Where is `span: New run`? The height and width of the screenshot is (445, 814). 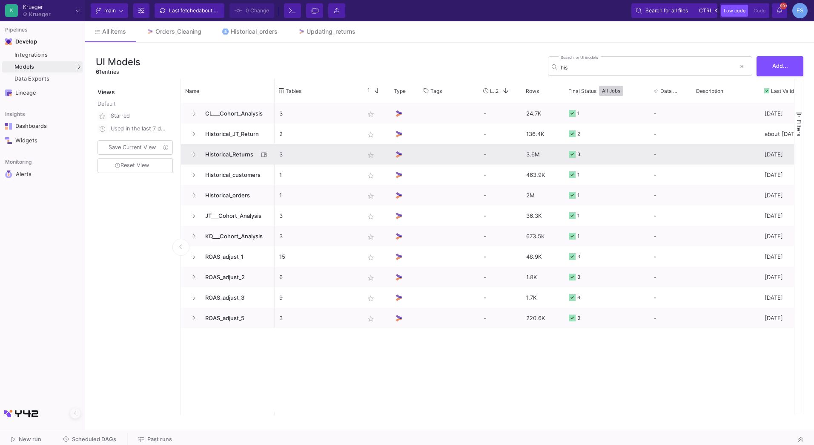
span: New run is located at coordinates (30, 439).